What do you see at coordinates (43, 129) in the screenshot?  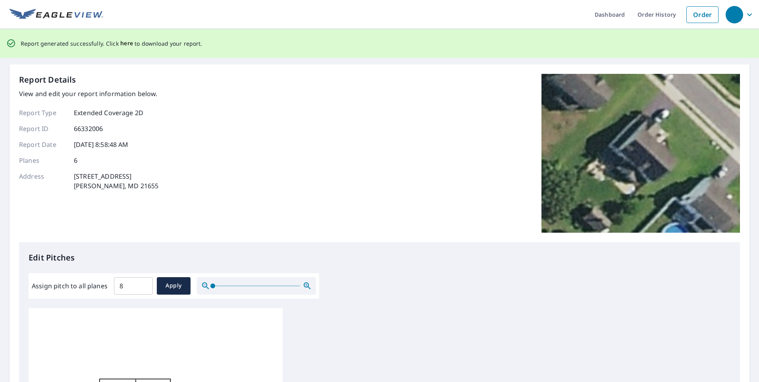 I see `p: Report ID` at bounding box center [43, 129].